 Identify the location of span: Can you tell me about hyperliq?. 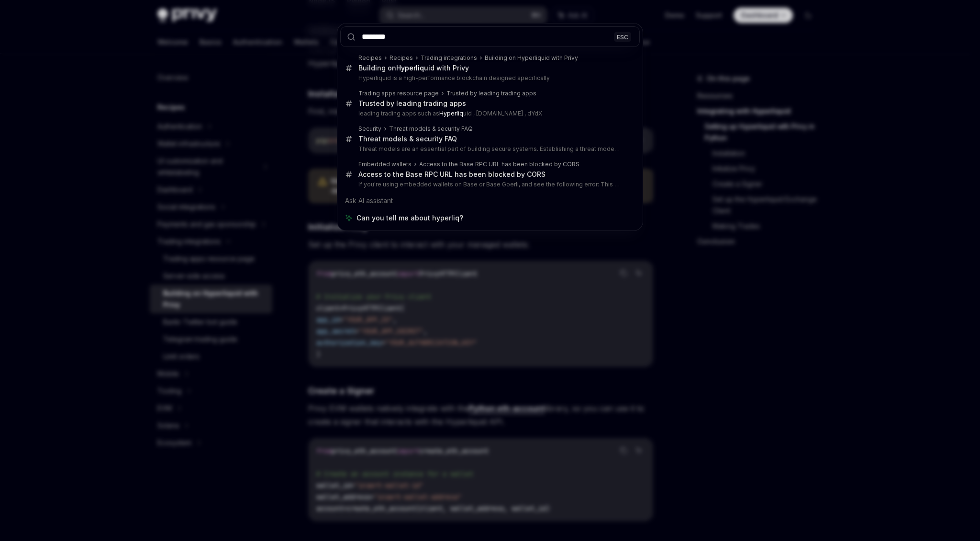
(410, 218).